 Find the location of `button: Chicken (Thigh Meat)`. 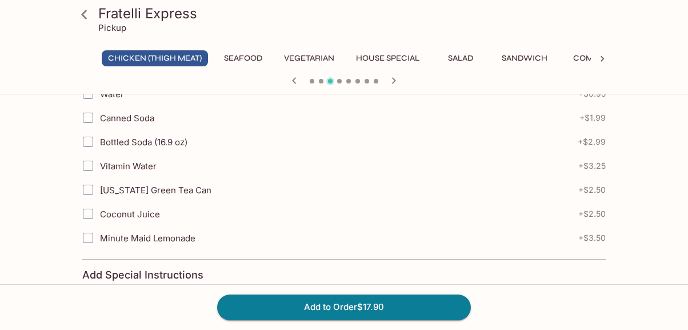

button: Chicken (Thigh Meat) is located at coordinates (155, 58).